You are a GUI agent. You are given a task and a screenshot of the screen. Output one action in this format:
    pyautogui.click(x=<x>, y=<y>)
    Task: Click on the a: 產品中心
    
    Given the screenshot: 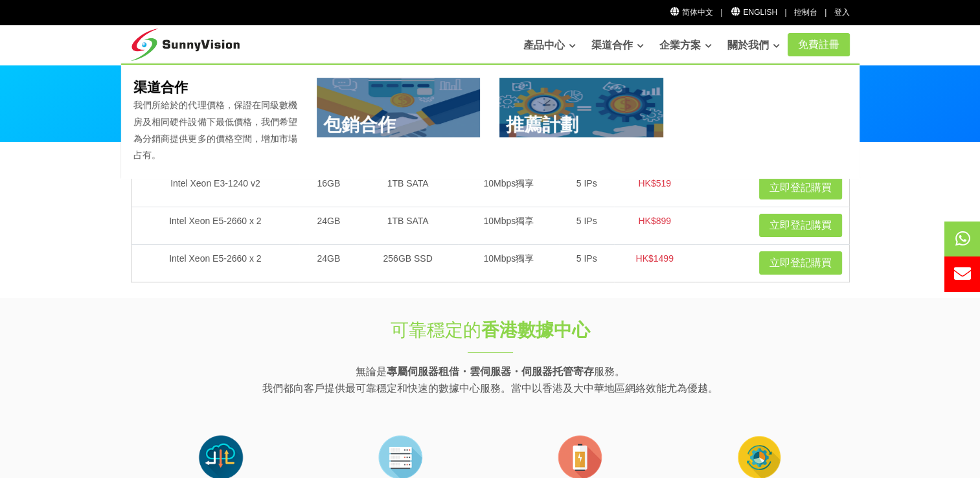 What is the action you would take?
    pyautogui.click(x=549, y=45)
    